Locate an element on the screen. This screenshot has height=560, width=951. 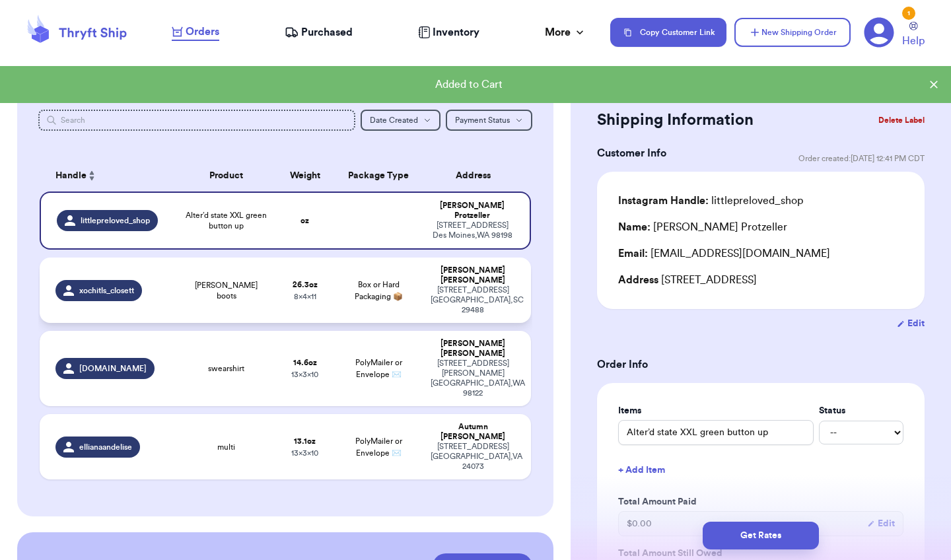
h2: Shipping Information is located at coordinates (675, 120).